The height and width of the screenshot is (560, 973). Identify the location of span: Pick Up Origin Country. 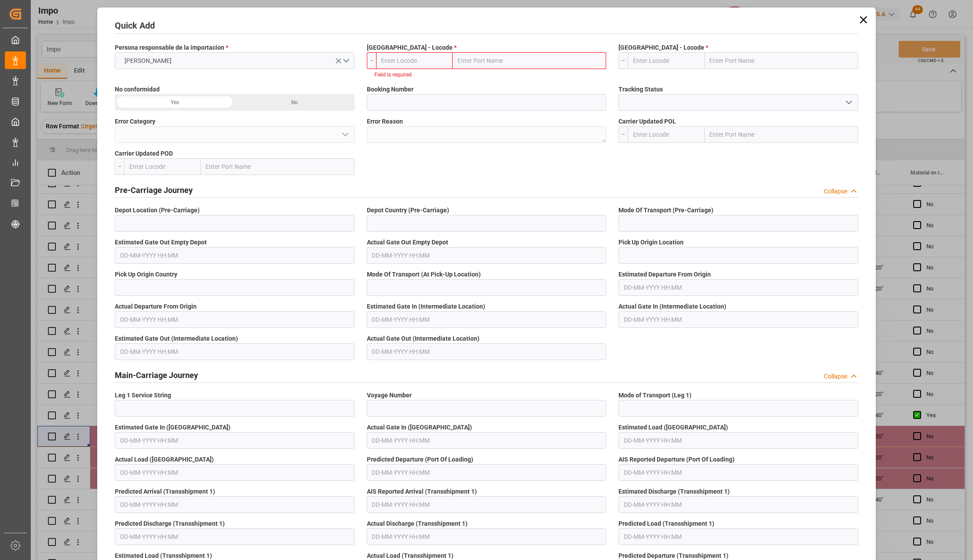
(146, 275).